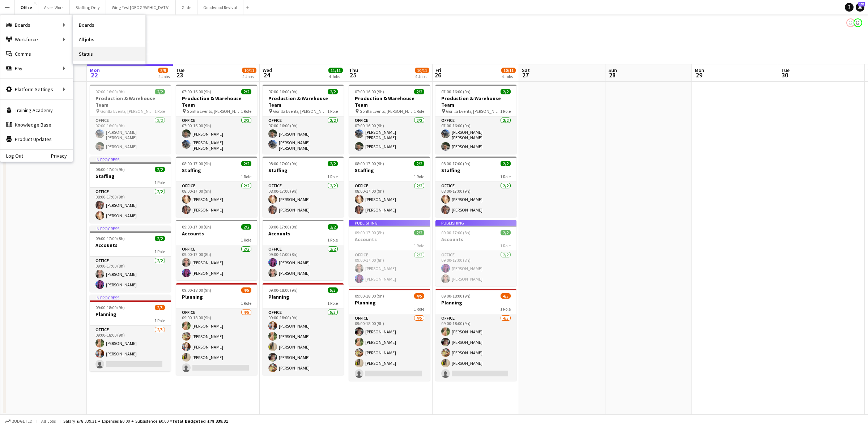 The image size is (868, 427). What do you see at coordinates (476, 223) in the screenshot?
I see `div: Publishing` at bounding box center [476, 223].